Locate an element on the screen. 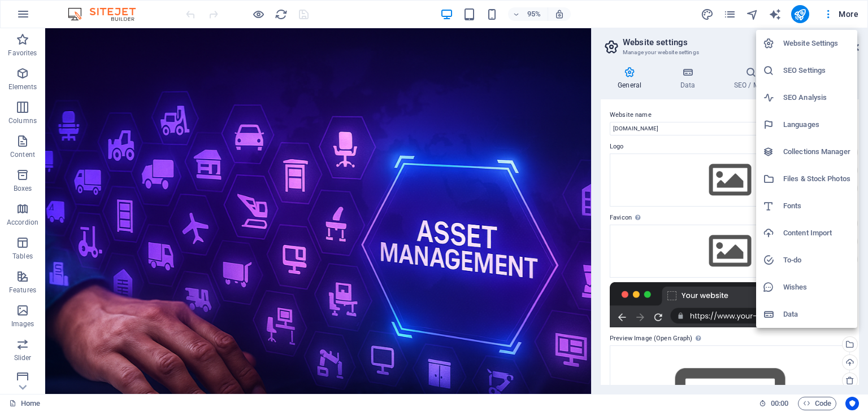 The image size is (868, 412). h6: SEO Settings is located at coordinates (816, 71).